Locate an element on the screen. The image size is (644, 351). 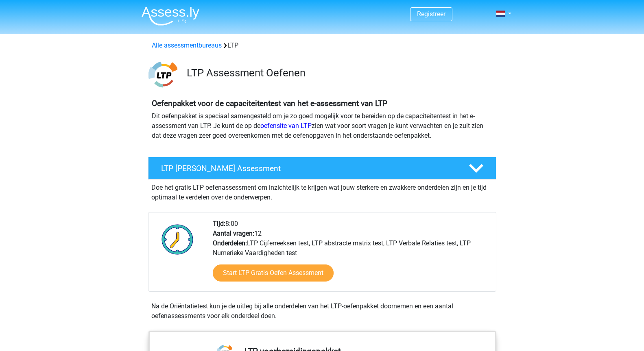
b: Tijd: is located at coordinates (219, 223).